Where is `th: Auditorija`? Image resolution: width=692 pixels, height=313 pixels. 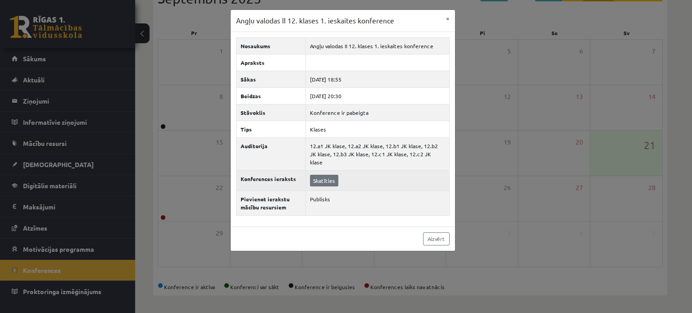 th: Auditorija is located at coordinates (271, 154).